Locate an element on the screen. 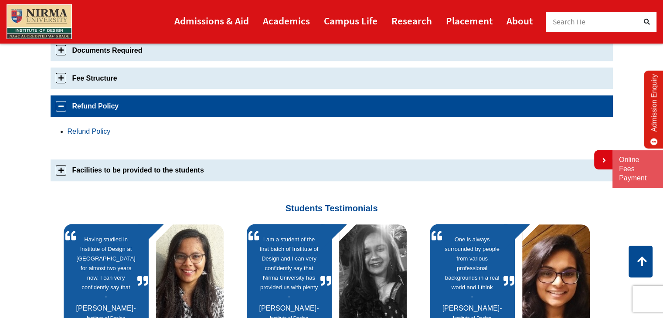 This screenshot has height=318, width=663. a: Documents Required is located at coordinates (332, 50).